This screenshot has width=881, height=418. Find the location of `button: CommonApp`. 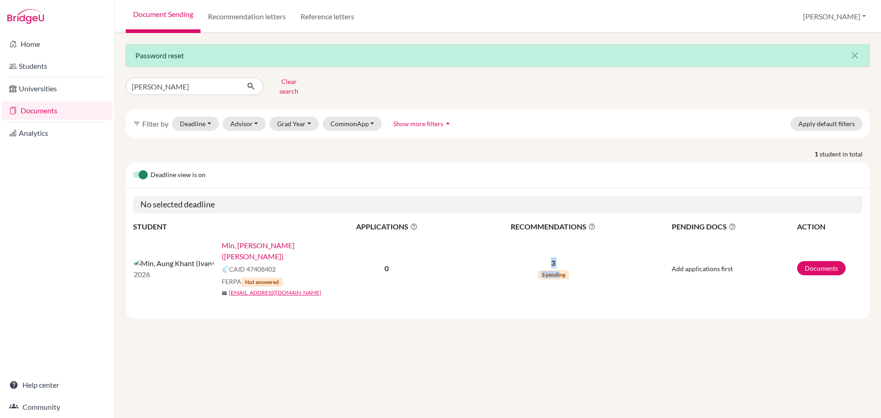

button: CommonApp is located at coordinates (352, 123).